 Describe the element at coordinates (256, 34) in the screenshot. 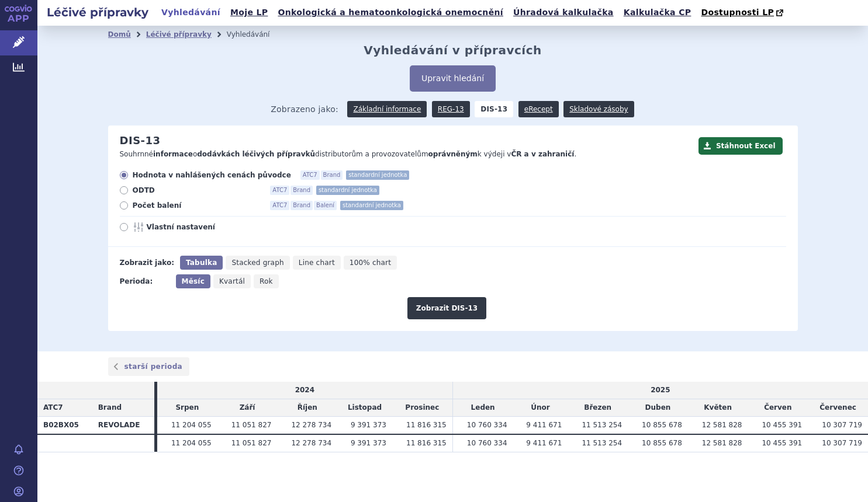

I see `li: Vyhledávání` at that location.